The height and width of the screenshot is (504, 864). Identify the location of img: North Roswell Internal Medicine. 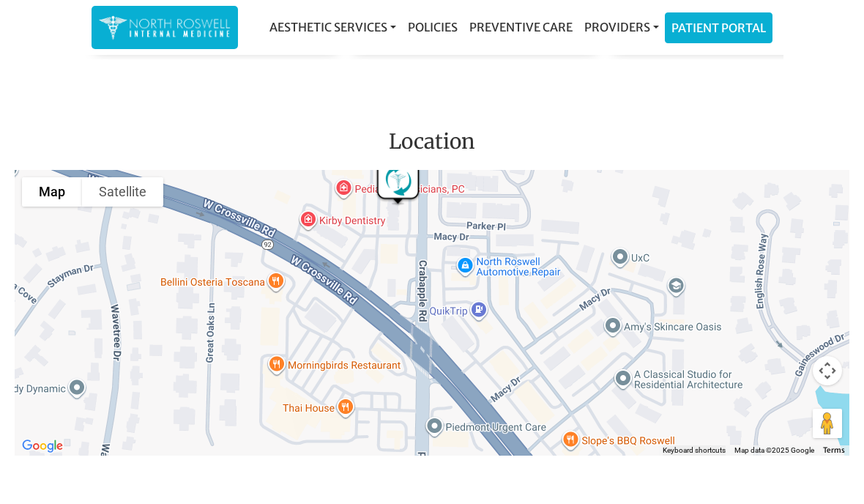
(165, 27).